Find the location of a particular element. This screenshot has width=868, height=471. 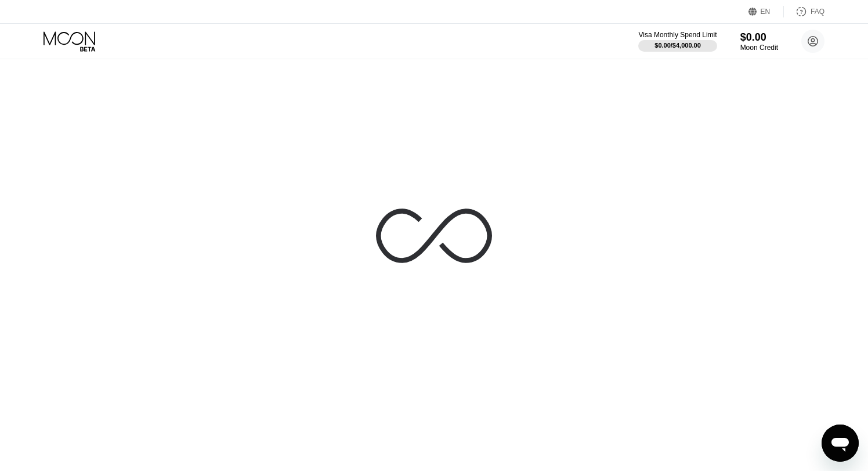

div: Visa Monthly Spend Limit$0.00/$4,000.00 is located at coordinates (677, 41).